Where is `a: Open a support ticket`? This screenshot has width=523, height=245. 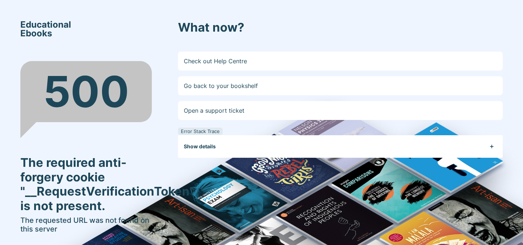 a: Open a support ticket is located at coordinates (340, 110).